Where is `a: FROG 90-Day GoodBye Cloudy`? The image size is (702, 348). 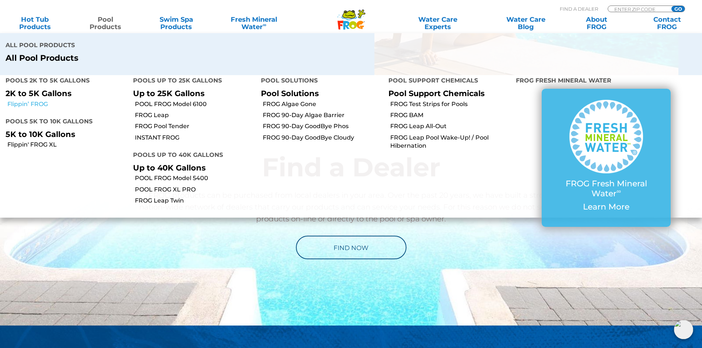 a: FROG 90-Day GoodBye Cloudy is located at coordinates (323, 138).